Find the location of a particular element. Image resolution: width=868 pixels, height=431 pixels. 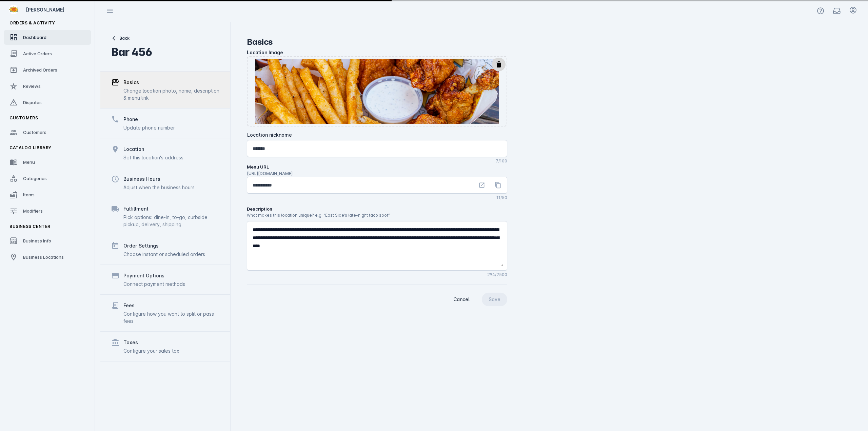

span: Disputes is located at coordinates (32, 102).